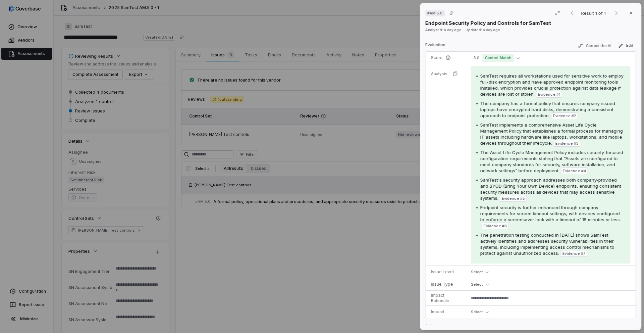 The image size is (644, 333). Describe the element at coordinates (552, 161) in the screenshot. I see `span: The Asset Life Cycle Management Policy includes security-focused configuration requirements stati...` at that location.